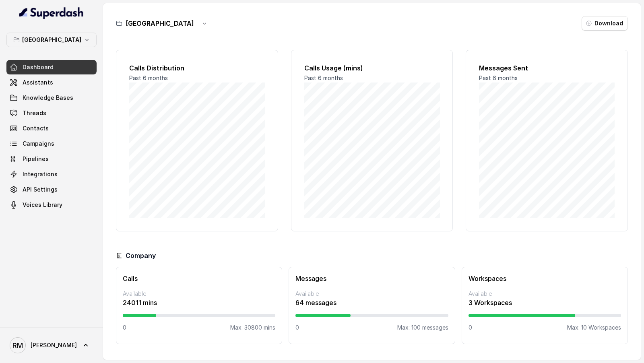  I want to click on h3: Calls, so click(199, 279).